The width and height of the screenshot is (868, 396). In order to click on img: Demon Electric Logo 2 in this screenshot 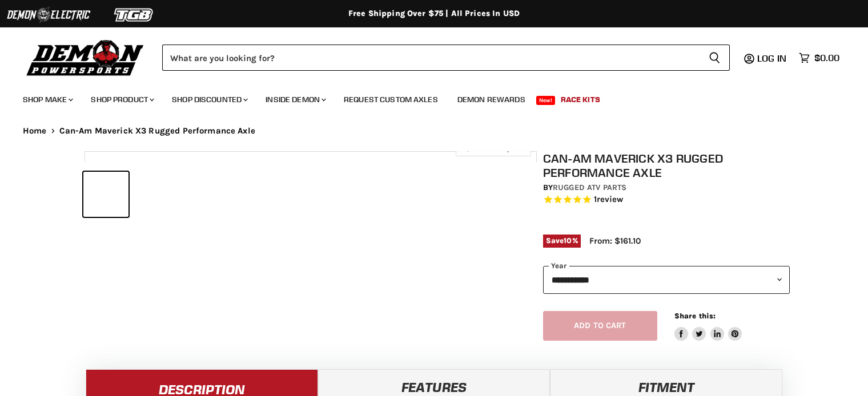, I will do `click(48, 15)`.